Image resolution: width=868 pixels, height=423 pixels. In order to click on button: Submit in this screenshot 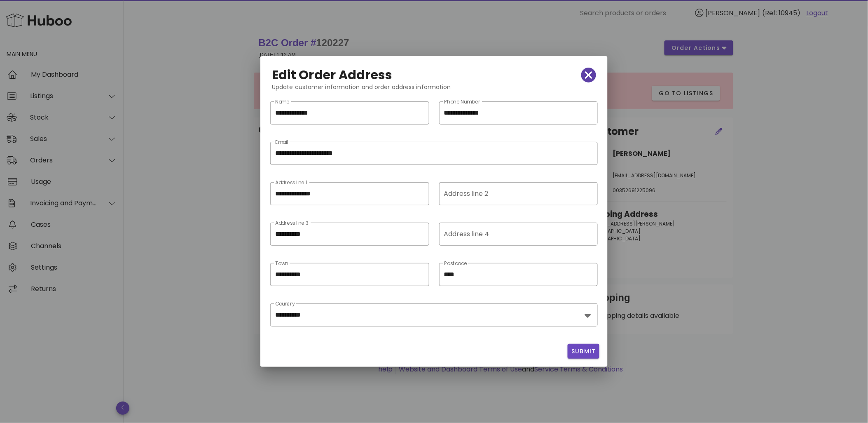, I will do `click(583, 351)`.